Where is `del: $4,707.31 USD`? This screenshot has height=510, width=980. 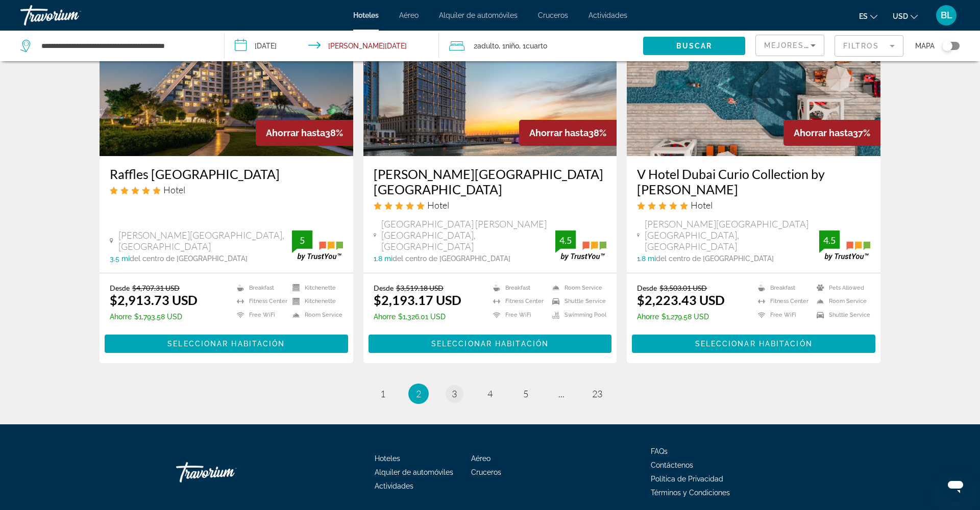 del: $4,707.31 USD is located at coordinates (156, 287).